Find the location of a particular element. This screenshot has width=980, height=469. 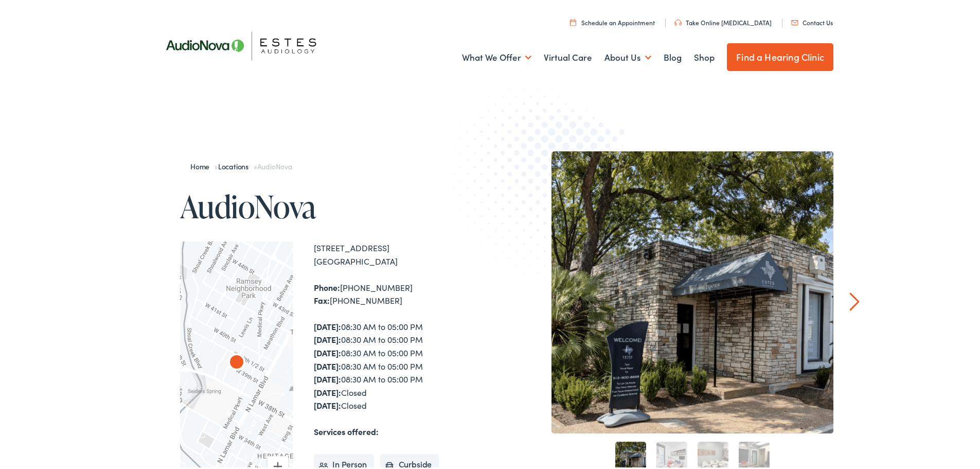

a: Contact Us is located at coordinates (812, 20).